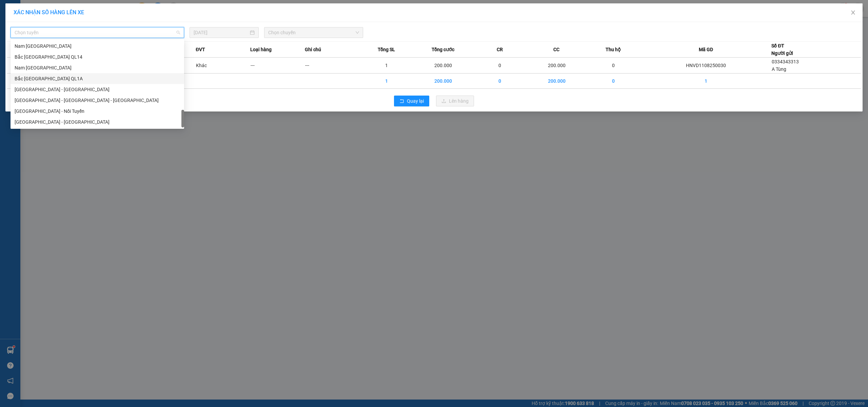  Describe the element at coordinates (98, 111) in the screenshot. I see `div: Sài Gòn - Nối Tuyến` at that location.